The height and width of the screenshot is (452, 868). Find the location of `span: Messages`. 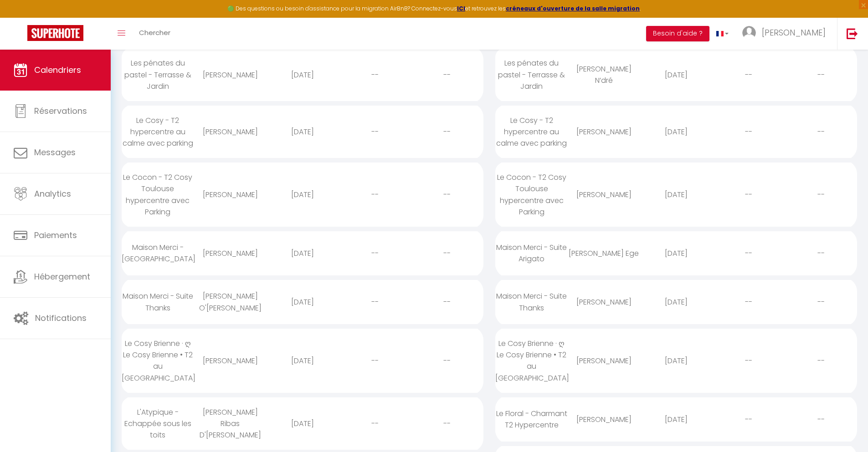

span: Messages is located at coordinates (55, 152).